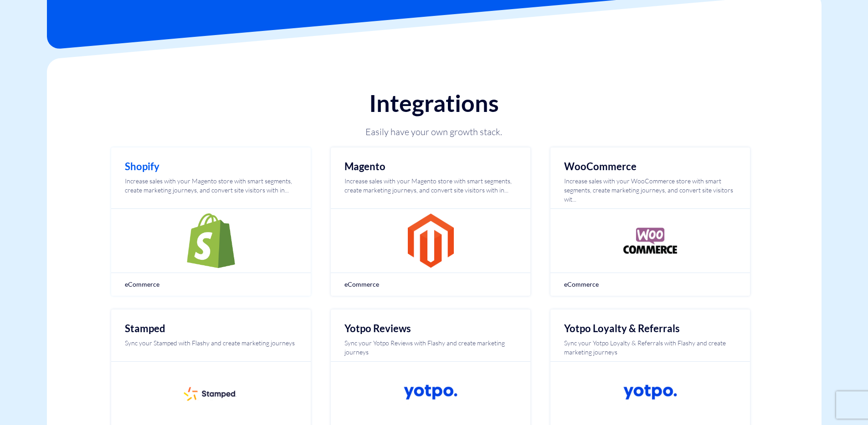  What do you see at coordinates (431, 329) in the screenshot?
I see `h2: Yotpo Reviews` at bounding box center [431, 329].